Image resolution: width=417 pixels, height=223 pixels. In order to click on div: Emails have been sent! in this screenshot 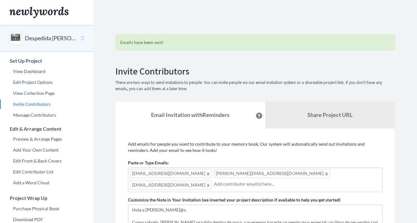, I will do `click(255, 42)`.